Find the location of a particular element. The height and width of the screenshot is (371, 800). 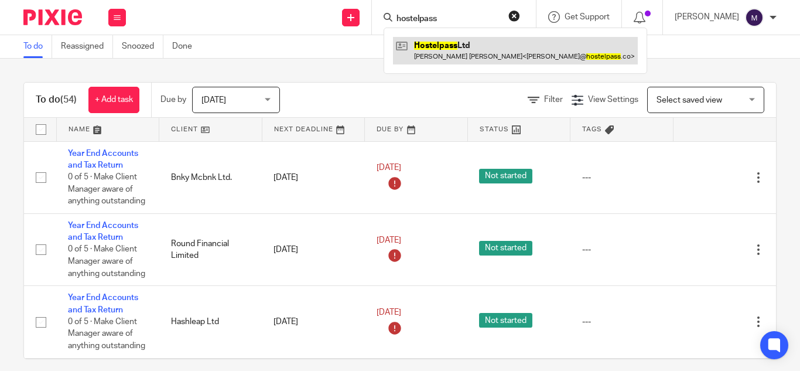

span: View Settings is located at coordinates (613, 100).